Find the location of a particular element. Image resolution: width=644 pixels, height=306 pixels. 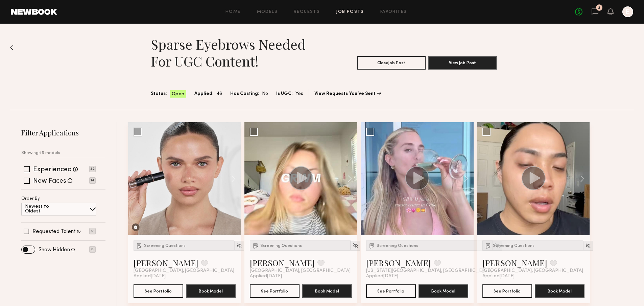

a: Favorites is located at coordinates (394, 12).